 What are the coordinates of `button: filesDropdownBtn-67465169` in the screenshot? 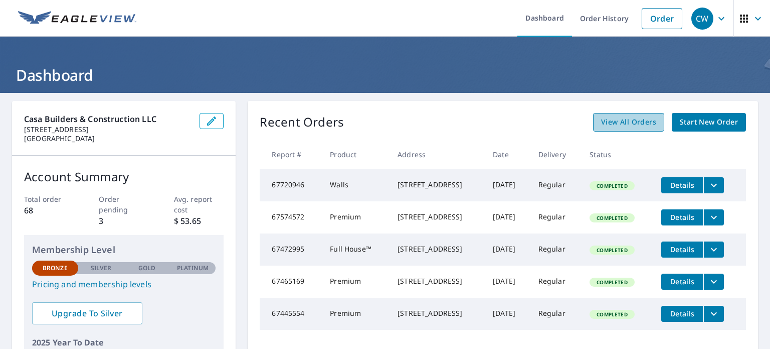 It's located at (714, 281).